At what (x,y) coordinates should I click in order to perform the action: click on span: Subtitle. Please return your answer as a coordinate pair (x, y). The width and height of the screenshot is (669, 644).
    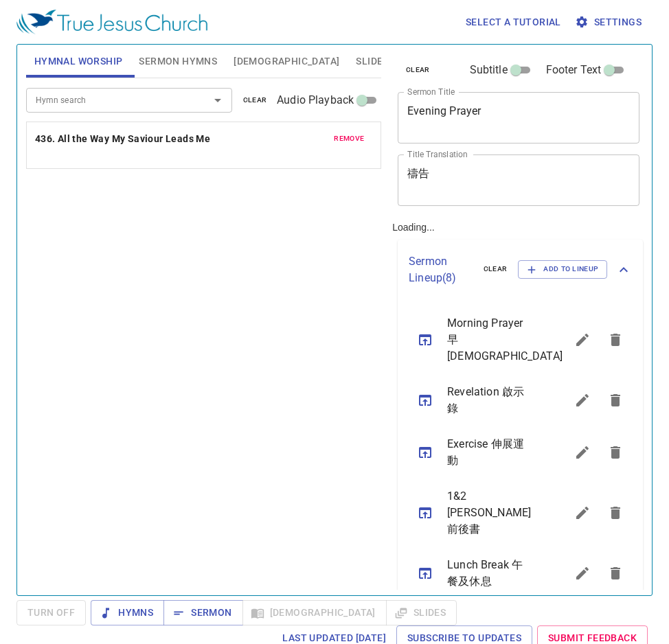
    Looking at the image, I should click on (489, 70).